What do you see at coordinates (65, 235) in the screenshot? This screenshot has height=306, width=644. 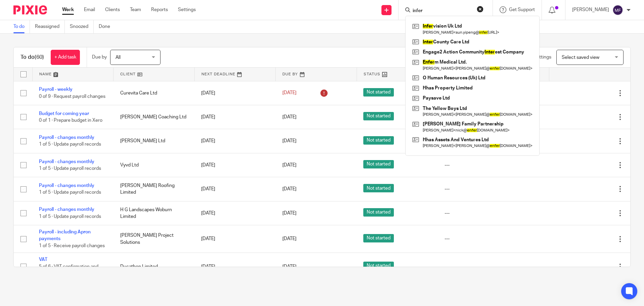 I see `a: Payroll - including Apron payments` at bounding box center [65, 235].